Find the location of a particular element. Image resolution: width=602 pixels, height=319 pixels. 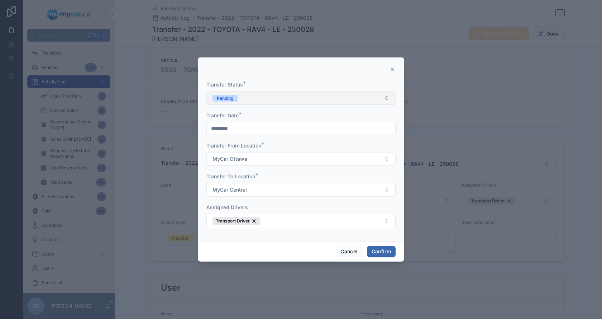

span: Transfer Date is located at coordinates (223, 115).